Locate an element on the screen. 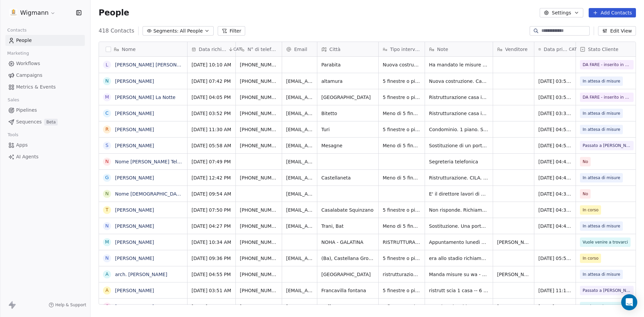  div: M is located at coordinates (107, 242).